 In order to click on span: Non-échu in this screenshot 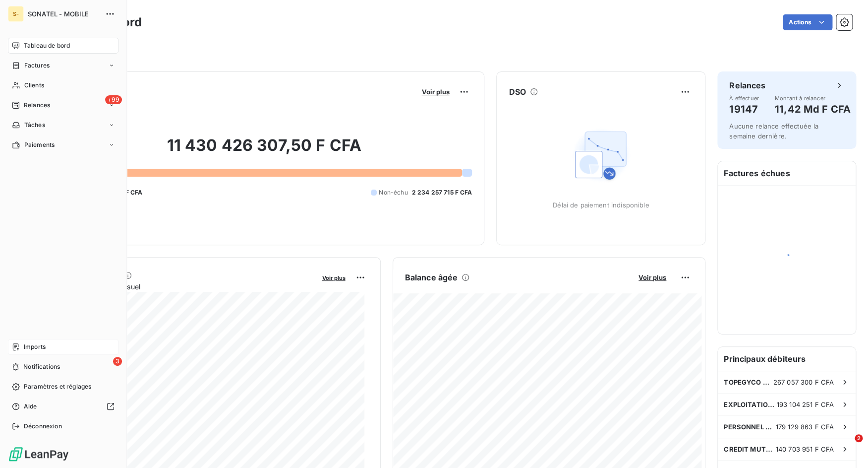, I will do `click(393, 192)`.